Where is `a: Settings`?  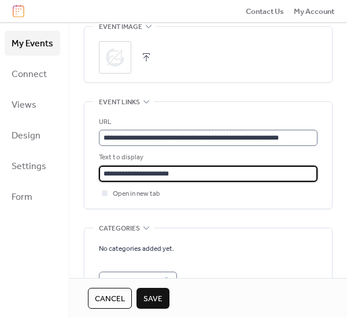
a: Settings is located at coordinates (32, 165).